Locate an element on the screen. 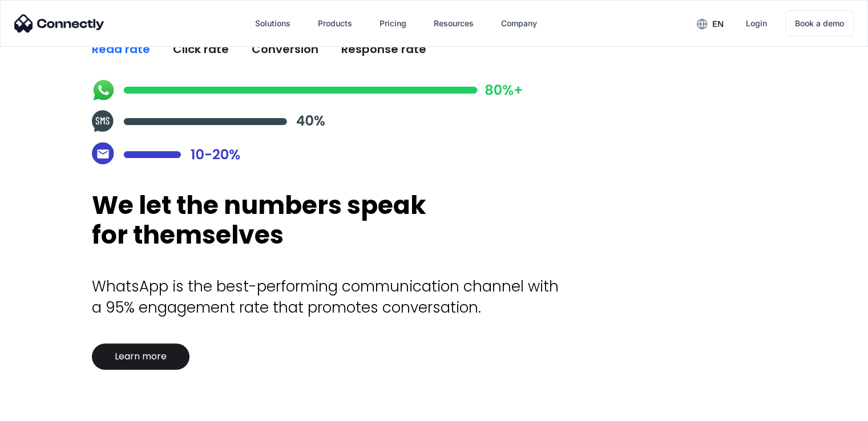 This screenshot has height=421, width=868. a: Learn more is located at coordinates (140, 356).